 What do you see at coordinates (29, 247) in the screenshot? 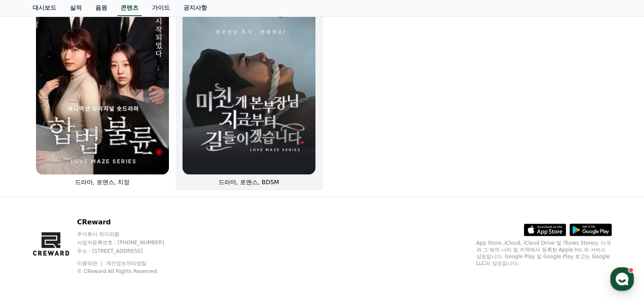
I see `span: 홈` at bounding box center [29, 247].